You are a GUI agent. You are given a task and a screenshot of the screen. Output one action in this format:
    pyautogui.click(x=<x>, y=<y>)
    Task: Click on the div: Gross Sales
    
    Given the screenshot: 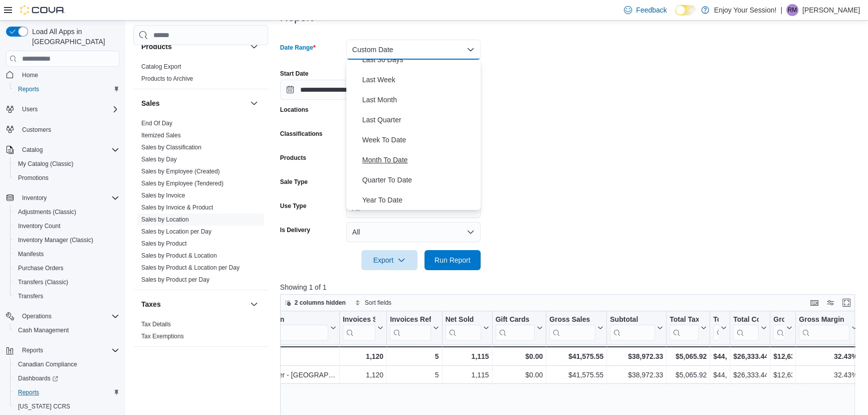 What is the action you would take?
    pyautogui.click(x=572, y=327)
    